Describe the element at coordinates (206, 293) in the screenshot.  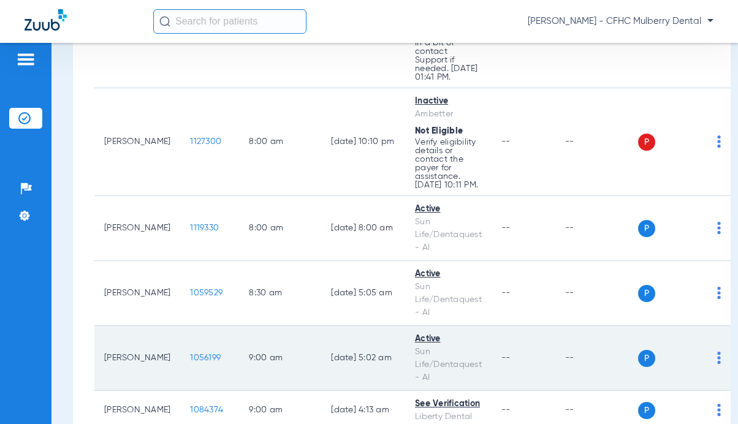
I see `span: 1059529` at that location.